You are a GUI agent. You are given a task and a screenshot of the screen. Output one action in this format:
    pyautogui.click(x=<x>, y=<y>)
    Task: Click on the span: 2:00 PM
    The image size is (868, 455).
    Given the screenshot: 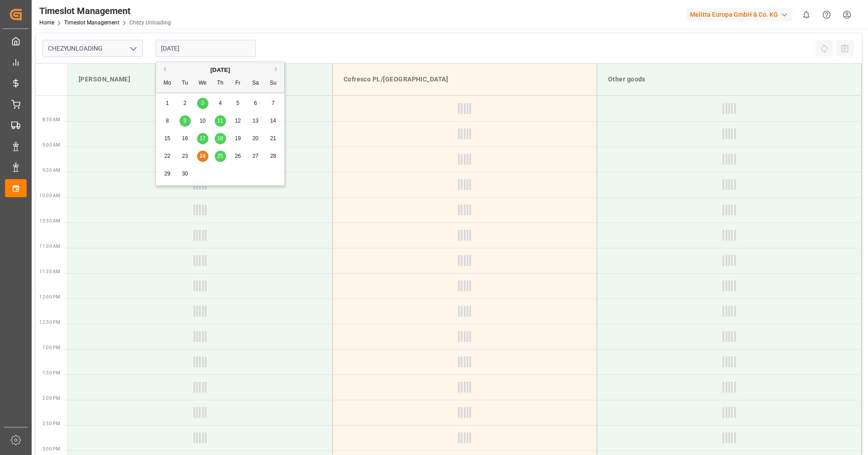 What is the action you would take?
    pyautogui.click(x=51, y=398)
    